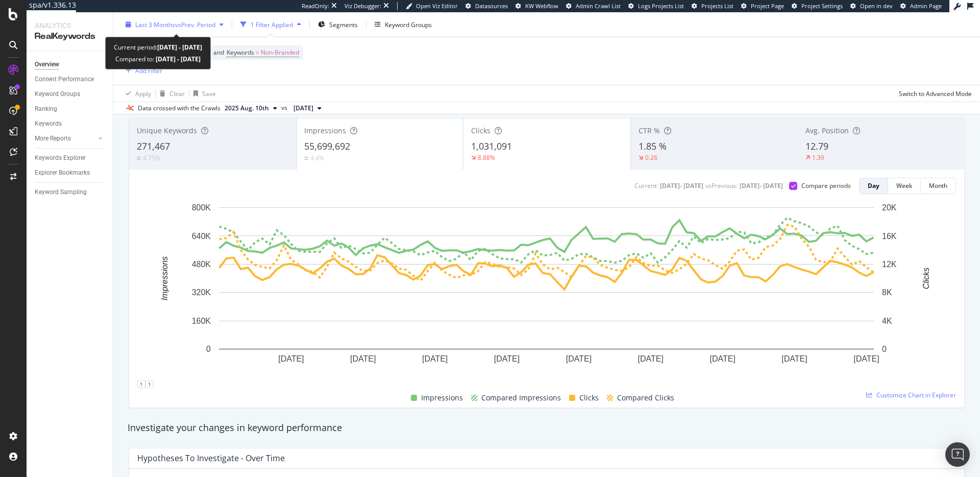  Describe the element at coordinates (904, 186) in the screenshot. I see `button: Week` at that location.